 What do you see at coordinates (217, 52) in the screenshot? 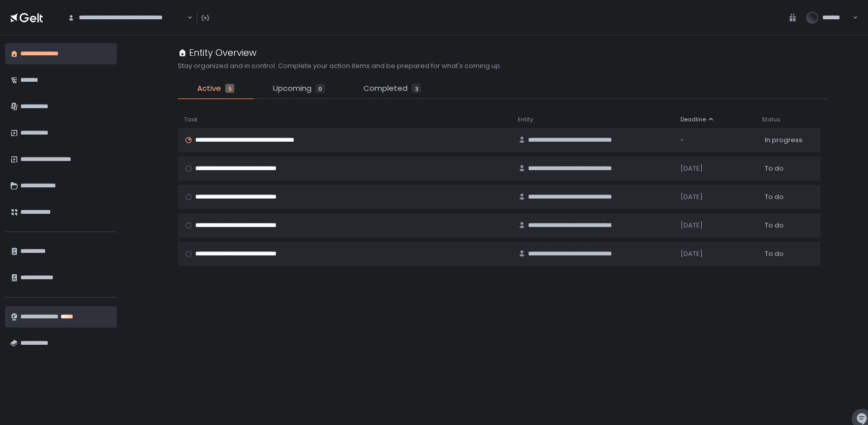
I see `div: Entity Overview` at bounding box center [217, 52].